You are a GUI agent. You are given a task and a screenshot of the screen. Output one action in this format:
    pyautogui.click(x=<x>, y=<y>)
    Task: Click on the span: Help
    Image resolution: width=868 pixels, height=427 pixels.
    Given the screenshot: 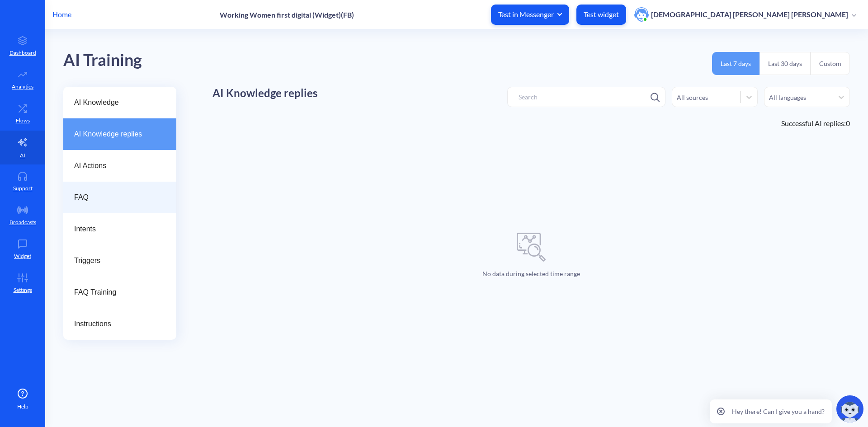 What is the action you would take?
    pyautogui.click(x=22, y=406)
    